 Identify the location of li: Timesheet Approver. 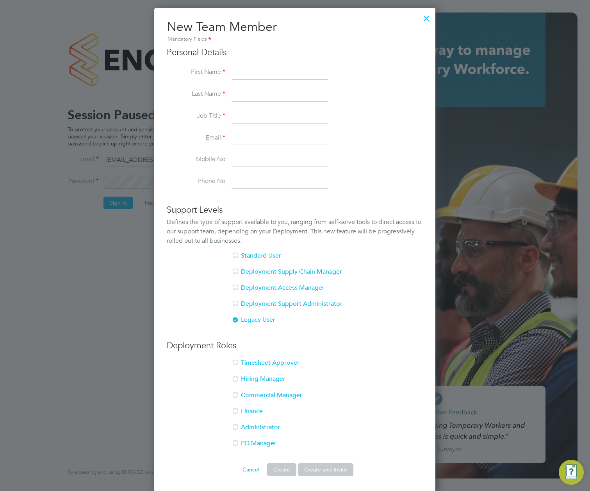
(295, 367).